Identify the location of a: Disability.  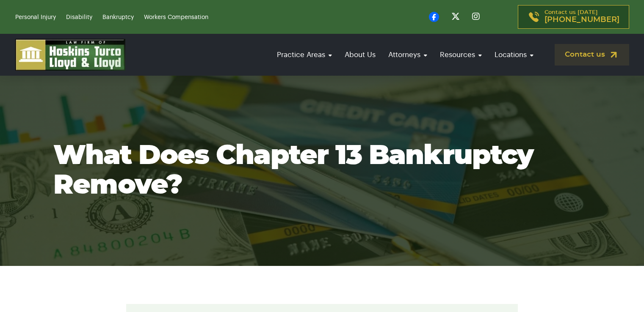
(79, 17).